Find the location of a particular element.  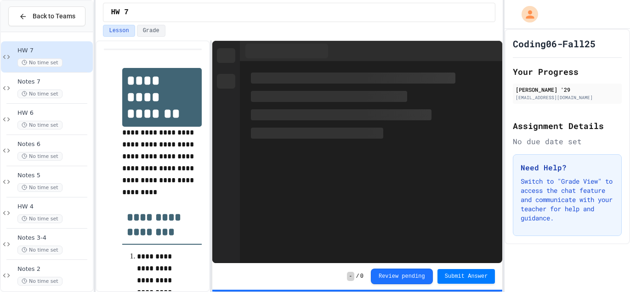

span: HW 6 is located at coordinates (54, 113).